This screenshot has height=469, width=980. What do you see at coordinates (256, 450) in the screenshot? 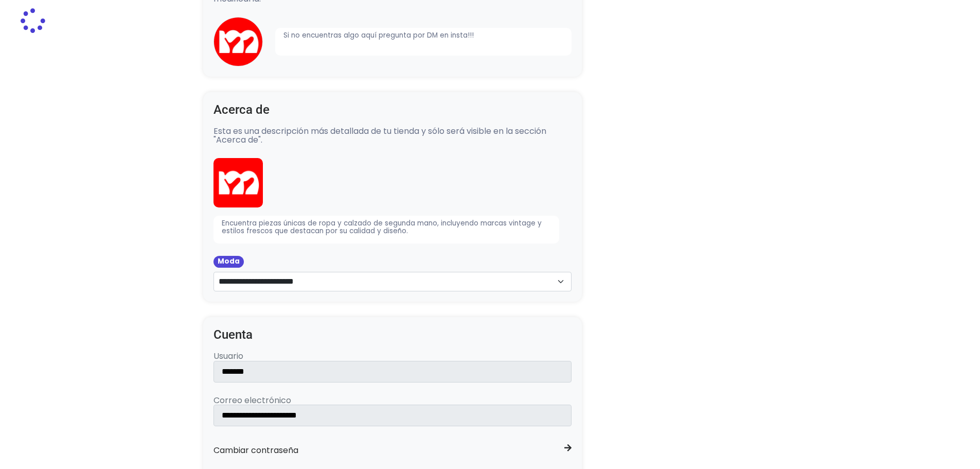
I see `div: Cambiar contraseña` at bounding box center [256, 450].